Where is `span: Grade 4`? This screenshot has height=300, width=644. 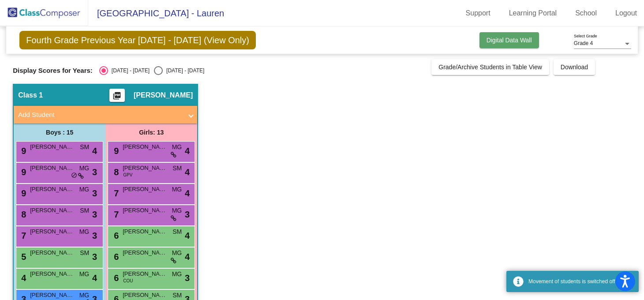
span: Grade 4 is located at coordinates (583, 43).